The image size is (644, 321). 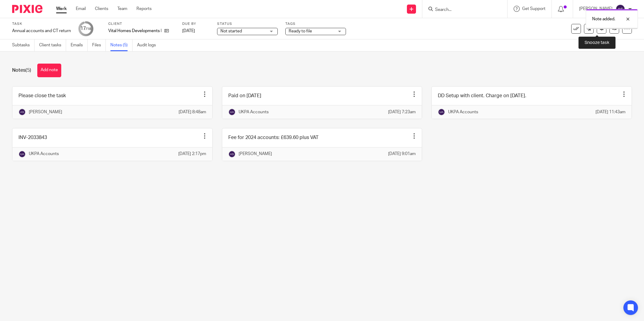 I want to click on div: Annual accounts and CT return, so click(x=42, y=31).